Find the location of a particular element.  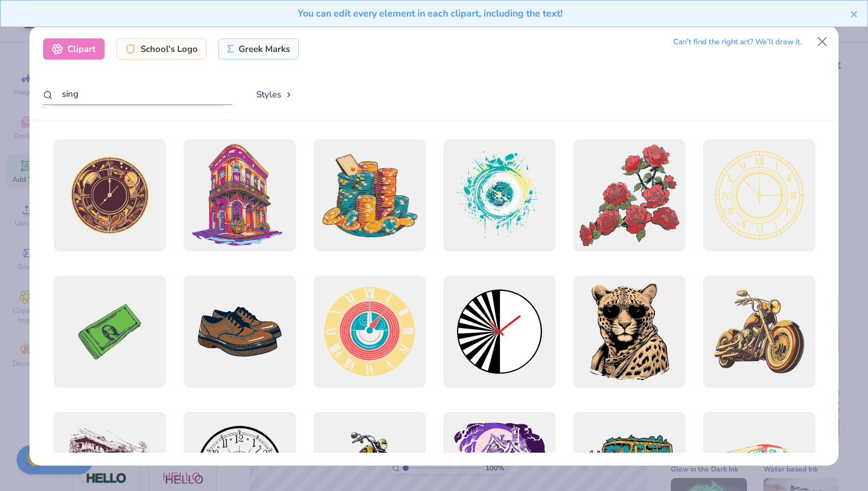

button: Close is located at coordinates (823, 41).